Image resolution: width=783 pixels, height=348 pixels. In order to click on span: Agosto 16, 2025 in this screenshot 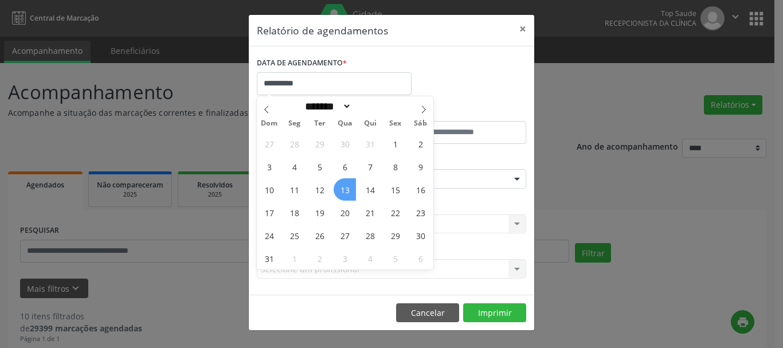, I will do `click(420, 189)`.